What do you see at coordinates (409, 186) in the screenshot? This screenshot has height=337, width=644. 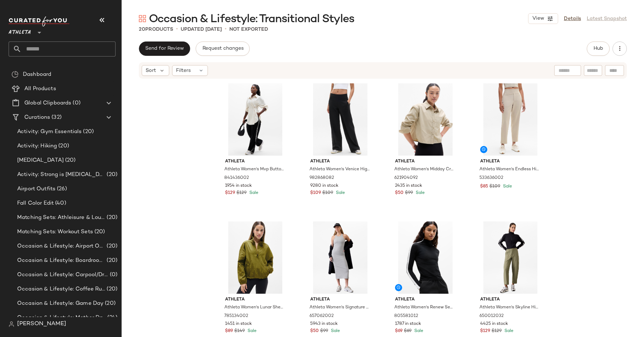 I see `span: 2435 in stock` at bounding box center [409, 186].